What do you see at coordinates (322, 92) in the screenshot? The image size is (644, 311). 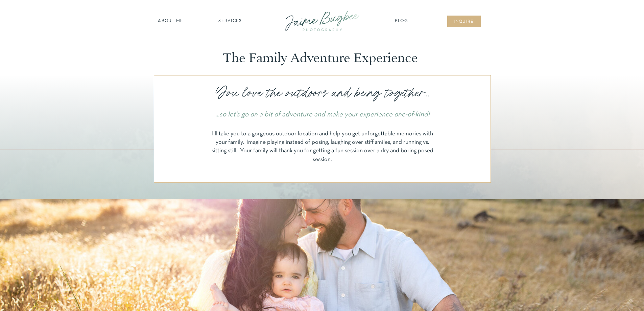 I see `p: You love the outdoors and being together...` at bounding box center [322, 92].